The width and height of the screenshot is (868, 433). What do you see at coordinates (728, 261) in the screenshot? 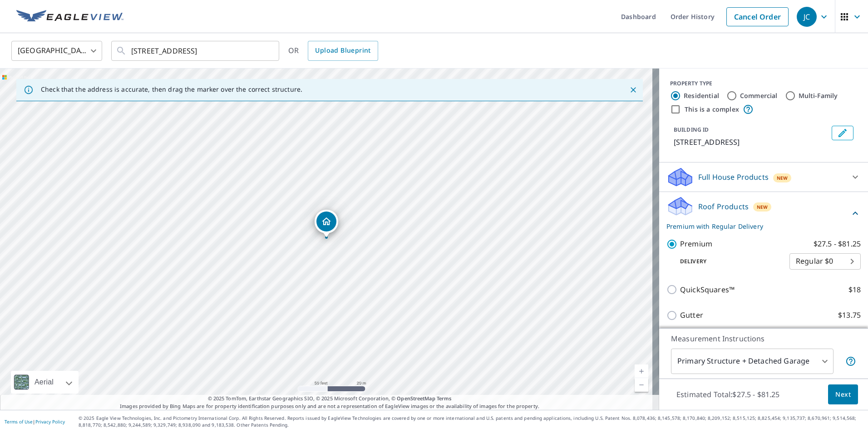
I see `p: Delivery` at bounding box center [728, 261].